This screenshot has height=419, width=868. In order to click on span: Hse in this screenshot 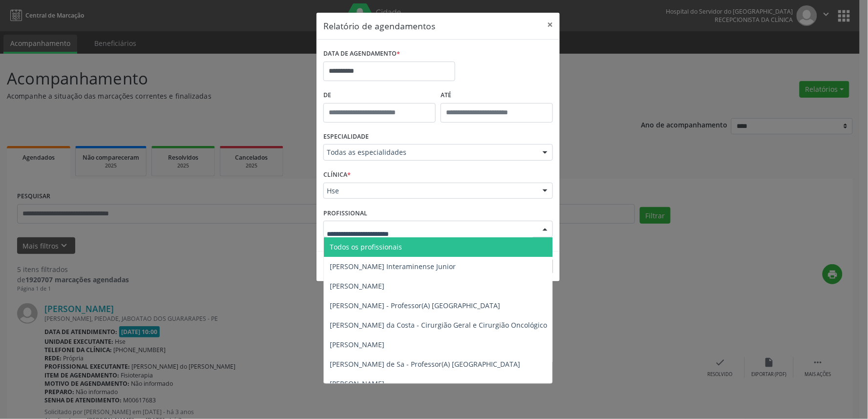, I will do `click(430, 191)`.